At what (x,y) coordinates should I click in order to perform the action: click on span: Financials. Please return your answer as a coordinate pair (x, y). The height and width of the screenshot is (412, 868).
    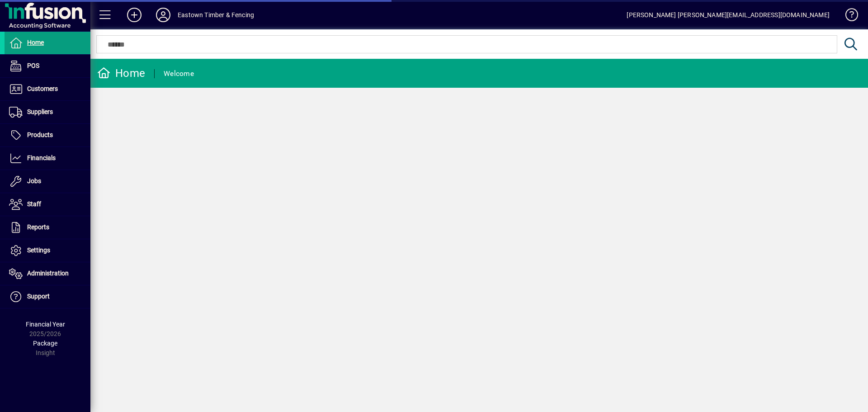
    Looking at the image, I should click on (41, 158).